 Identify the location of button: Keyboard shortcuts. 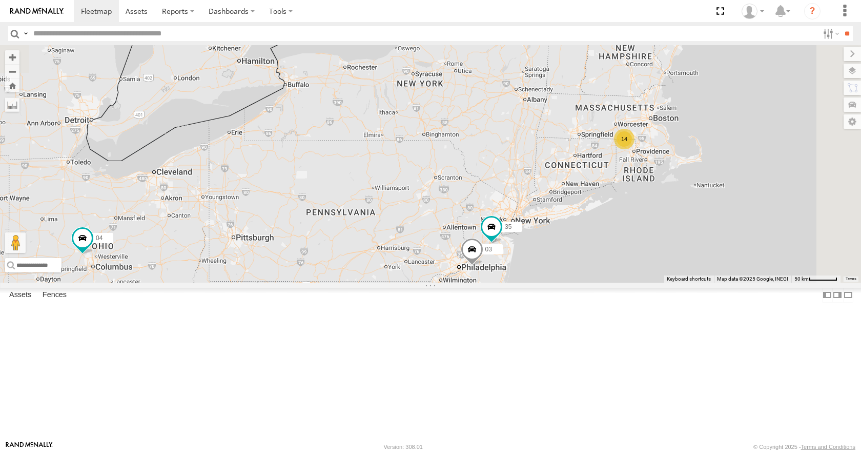
(689, 279).